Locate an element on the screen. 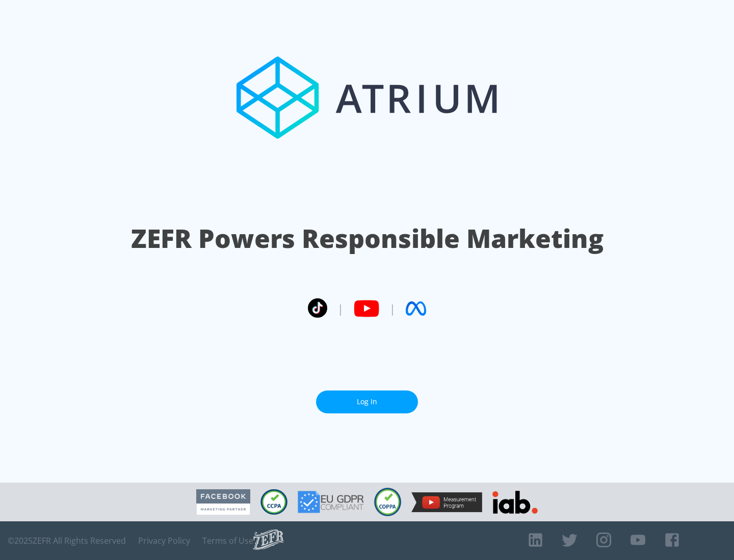  a: Privacy Policy is located at coordinates (164, 541).